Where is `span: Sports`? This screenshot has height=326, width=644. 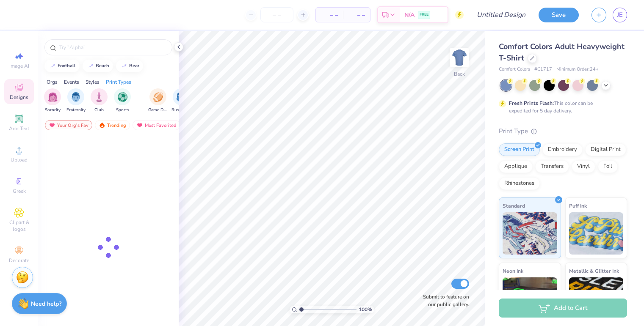
span: Sports is located at coordinates (122, 110).